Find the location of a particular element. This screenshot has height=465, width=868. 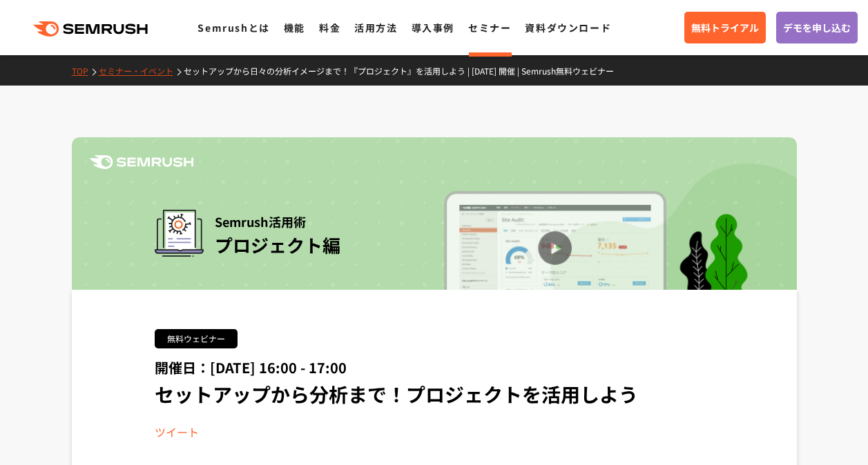

a: セミナー・イベント is located at coordinates (141, 70).